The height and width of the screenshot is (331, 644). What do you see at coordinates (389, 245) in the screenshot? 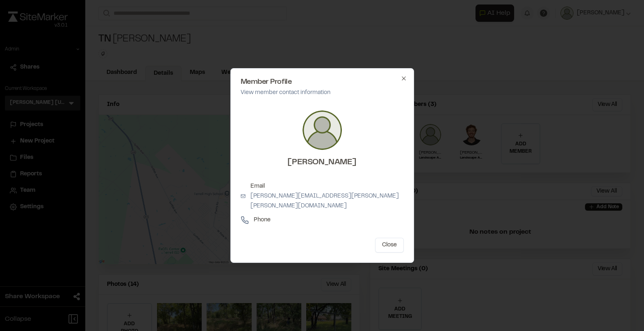
I see `button: Close` at bounding box center [389, 245].